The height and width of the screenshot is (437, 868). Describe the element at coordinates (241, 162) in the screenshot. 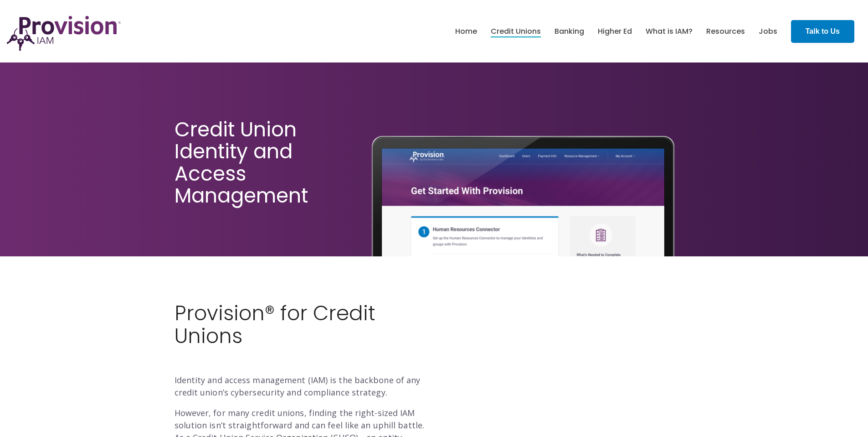

I see `span: Credit Union Identity and Access Management` at that location.